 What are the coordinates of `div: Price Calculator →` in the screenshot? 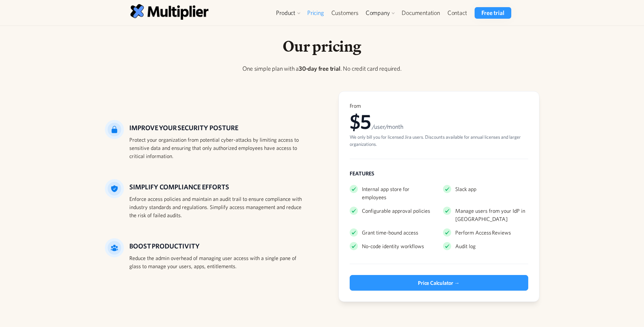 It's located at (439, 283).